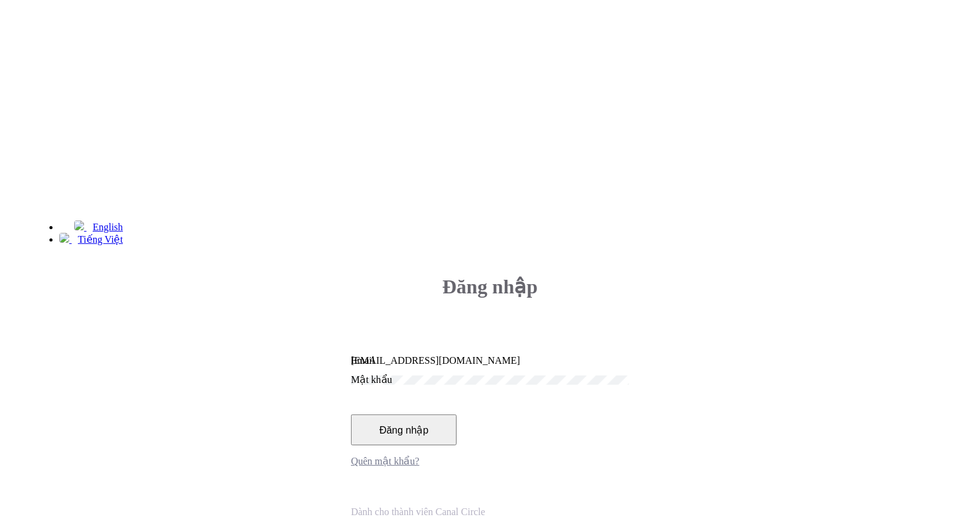  What do you see at coordinates (490, 287) in the screenshot?
I see `h3: Đăng nhập` at bounding box center [490, 287].